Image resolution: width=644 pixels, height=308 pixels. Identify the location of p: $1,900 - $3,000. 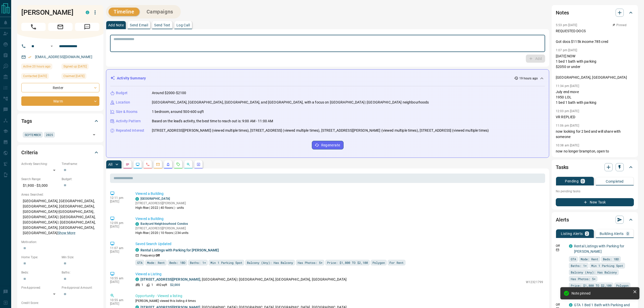
(40, 186).